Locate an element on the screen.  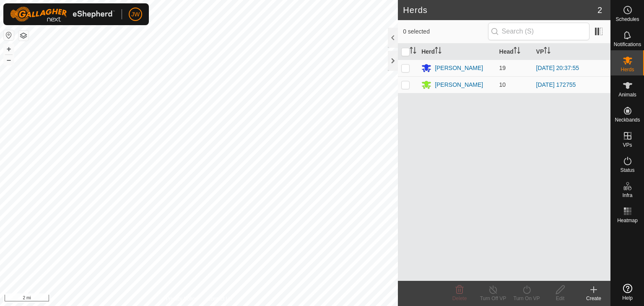
span: Status is located at coordinates (627, 171).